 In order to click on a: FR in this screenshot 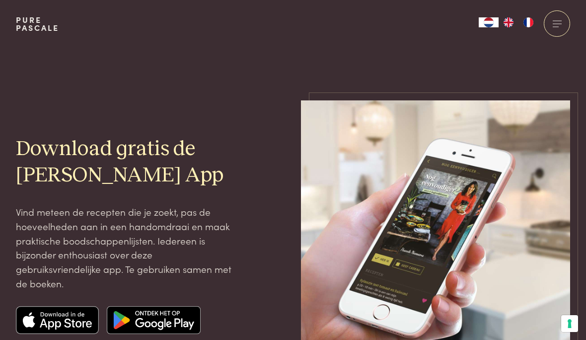, I will do `click(529, 22)`.